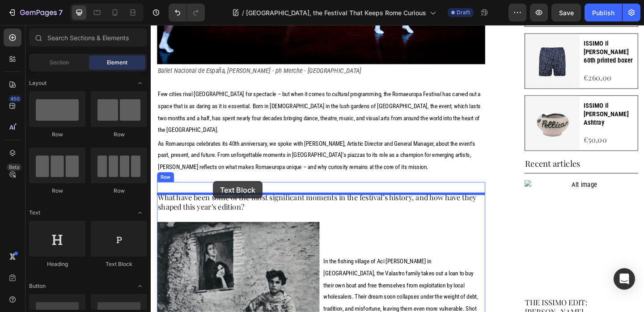 Image resolution: width=644 pixels, height=312 pixels. Describe the element at coordinates (186, 12) in the screenshot. I see `div: Undo/Redo` at that location.